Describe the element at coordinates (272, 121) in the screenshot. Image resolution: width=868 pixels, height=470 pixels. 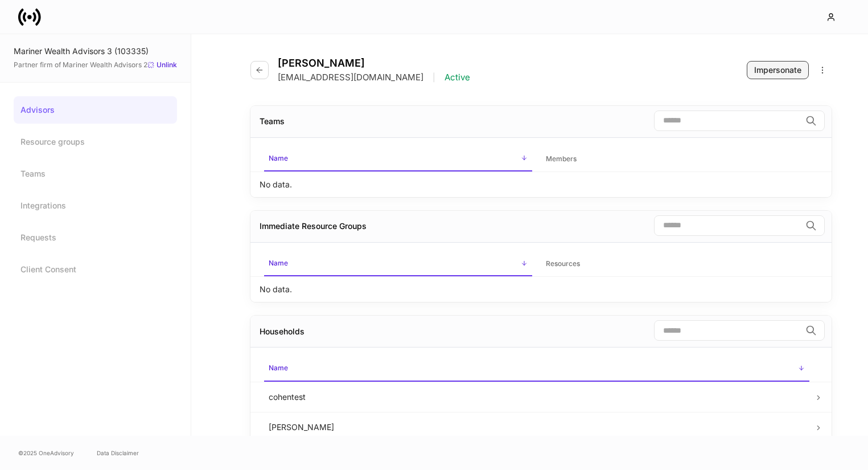
I see `div: Teams` at that location.